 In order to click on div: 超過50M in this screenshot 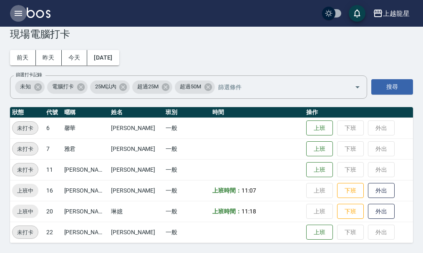, I will do `click(195, 87)`.